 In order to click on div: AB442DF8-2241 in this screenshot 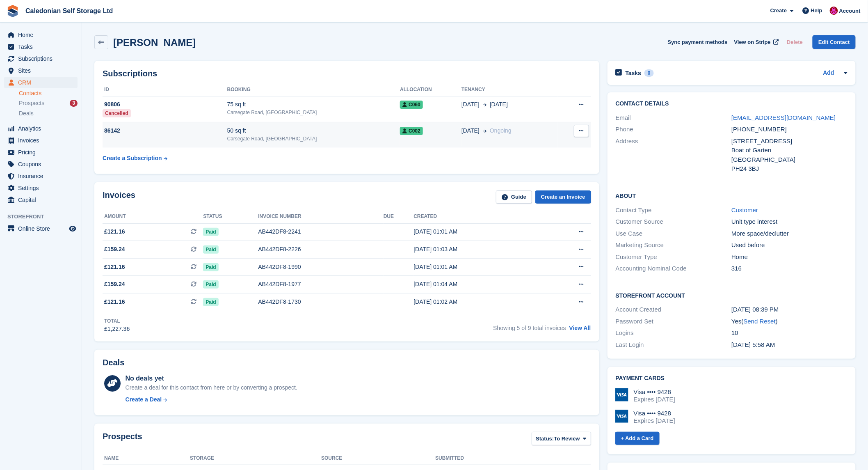, I will do `click(321, 231)`.